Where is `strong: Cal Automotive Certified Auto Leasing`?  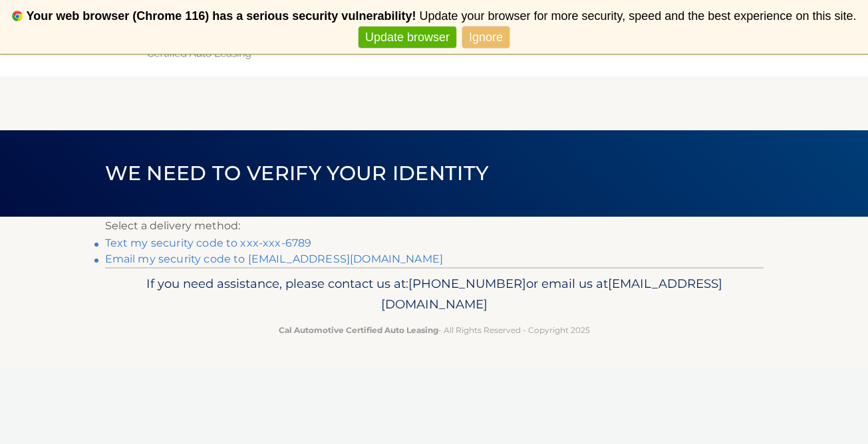
strong: Cal Automotive Certified Auto Leasing is located at coordinates (358, 330).